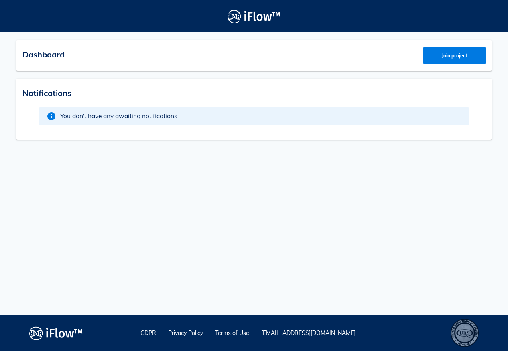 The height and width of the screenshot is (351, 508). What do you see at coordinates (455, 55) in the screenshot?
I see `span: Join project` at bounding box center [455, 55].